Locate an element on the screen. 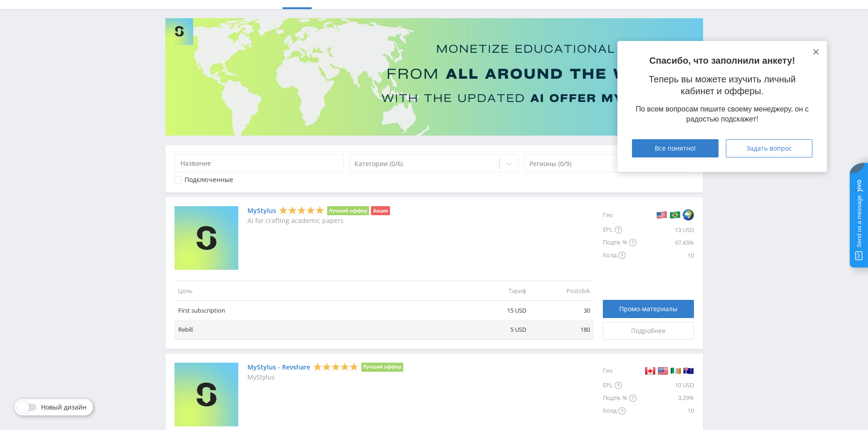  div: 3.29% is located at coordinates (665, 399).